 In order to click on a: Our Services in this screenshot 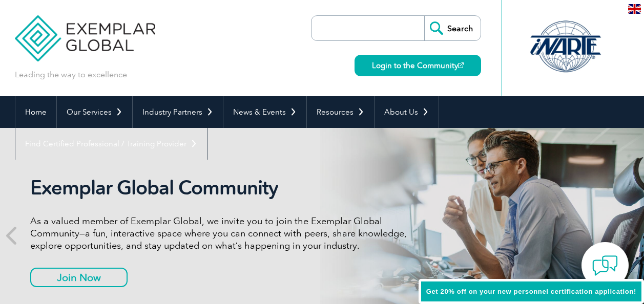, I will do `click(95, 112)`.